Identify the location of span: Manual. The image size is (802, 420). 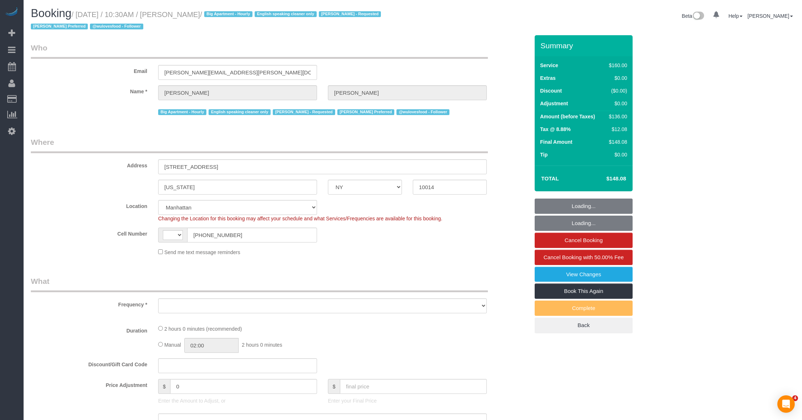
(173, 345).